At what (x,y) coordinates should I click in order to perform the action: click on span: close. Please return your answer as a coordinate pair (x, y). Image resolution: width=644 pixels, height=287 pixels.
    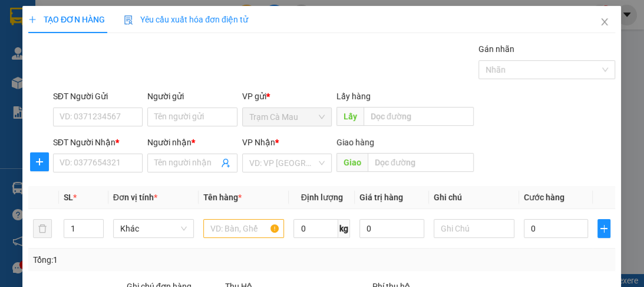
    Looking at the image, I should click on (605, 22).